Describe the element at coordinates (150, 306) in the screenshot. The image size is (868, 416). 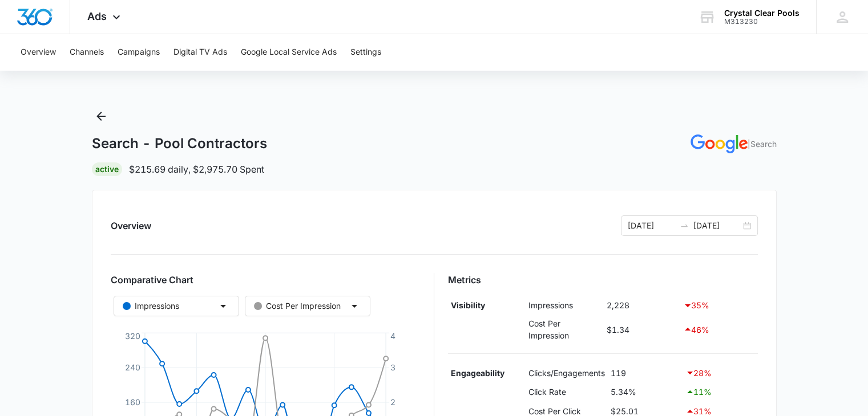
I see `div: Impressions` at that location.